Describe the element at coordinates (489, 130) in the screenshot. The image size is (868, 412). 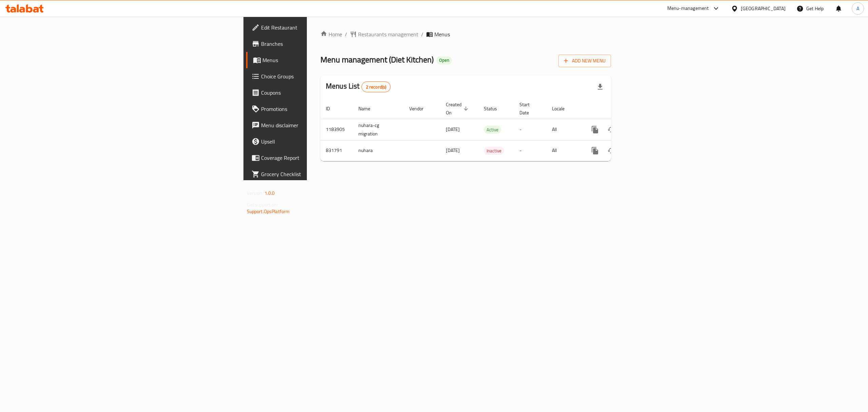
I see `table: enhanced table` at that location.